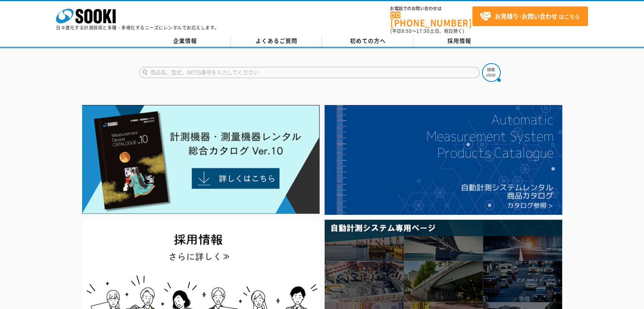  I want to click on span: 17:30, so click(423, 31).